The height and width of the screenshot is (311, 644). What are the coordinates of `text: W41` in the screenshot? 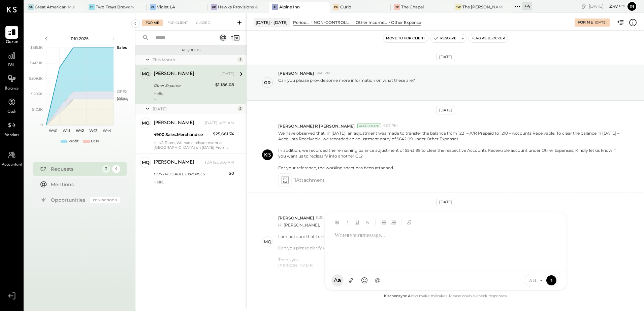 It's located at (66, 130).